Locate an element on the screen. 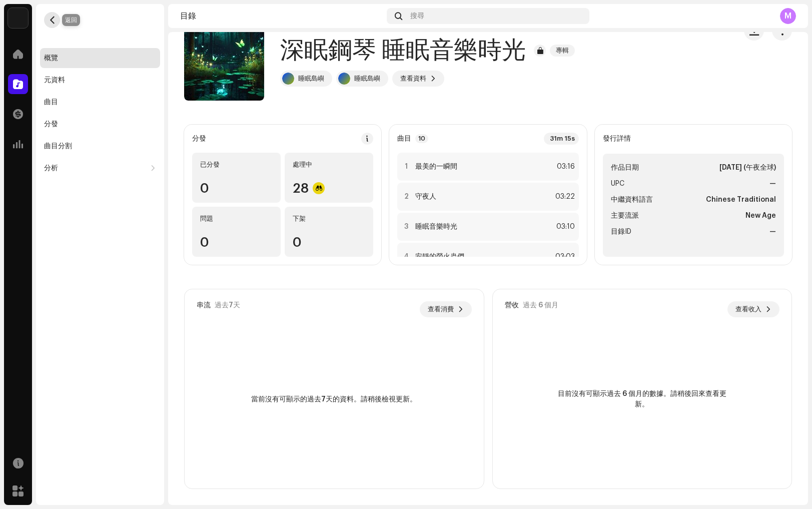 This screenshot has height=509, width=812. strong: 安靜的螢火蟲們 is located at coordinates (440, 256).